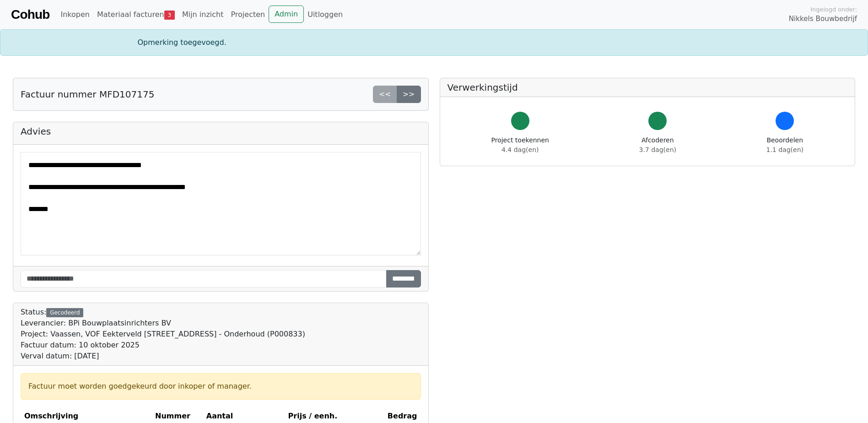 The width and height of the screenshot is (868, 423). I want to click on div: Factuur datum: 10 oktober 2025, so click(163, 345).